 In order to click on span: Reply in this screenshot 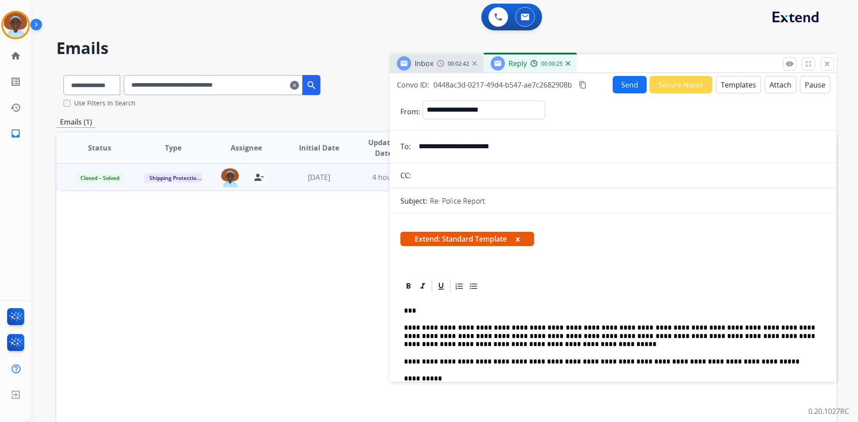, I will do `click(518, 63)`.